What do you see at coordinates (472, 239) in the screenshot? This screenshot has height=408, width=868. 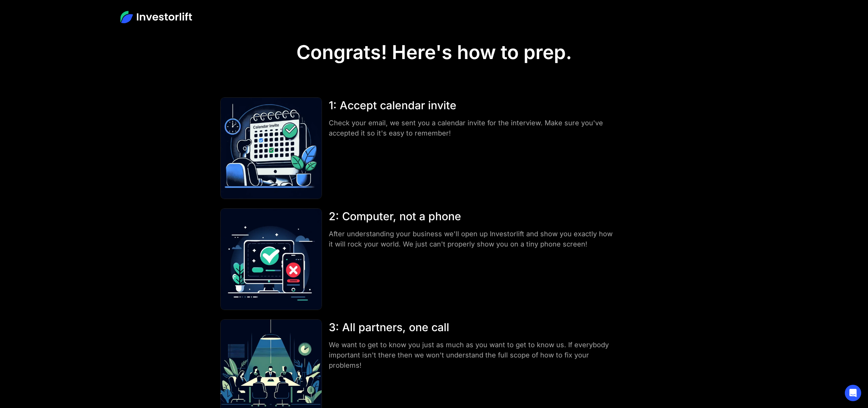 I see `div: After understanding your business we'll open up Investorlift and show you exactly how it will roc...` at bounding box center [472, 239].